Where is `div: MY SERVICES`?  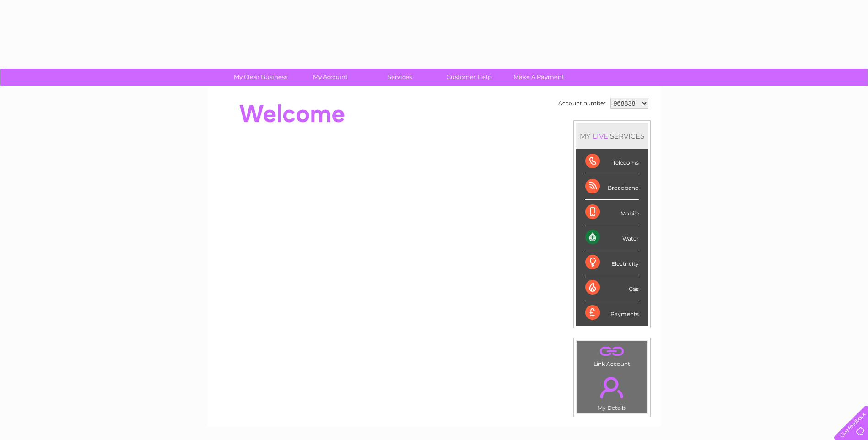
div: MY SERVICES is located at coordinates (612, 136).